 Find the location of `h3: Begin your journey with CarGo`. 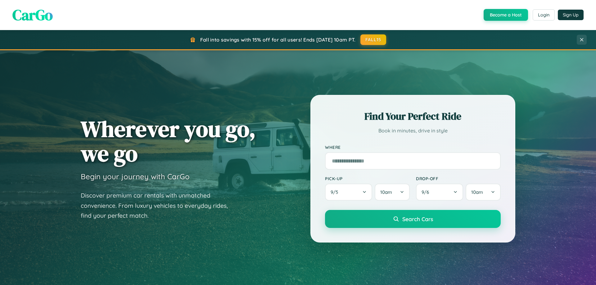

h3: Begin your journey with CarGo is located at coordinates (135, 177).